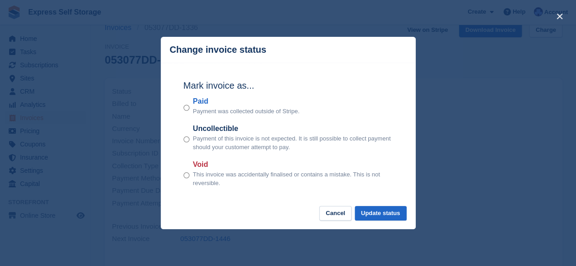 The width and height of the screenshot is (576, 266). I want to click on label: Uncollectible, so click(293, 129).